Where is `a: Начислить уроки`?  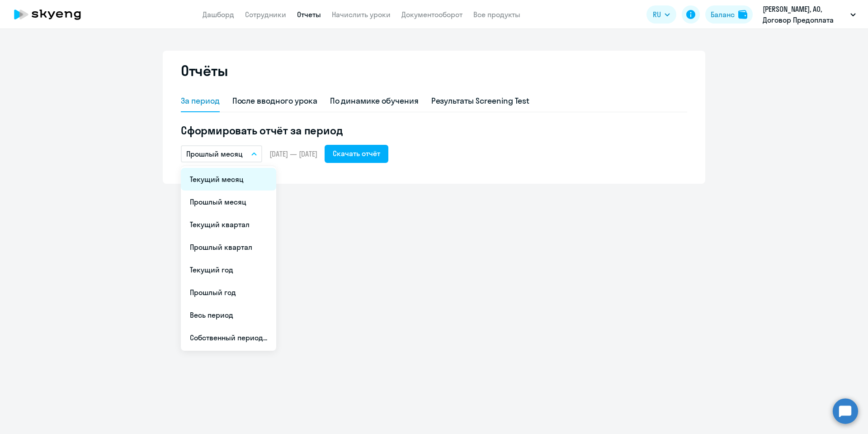
a: Начислить уроки is located at coordinates (361, 15).